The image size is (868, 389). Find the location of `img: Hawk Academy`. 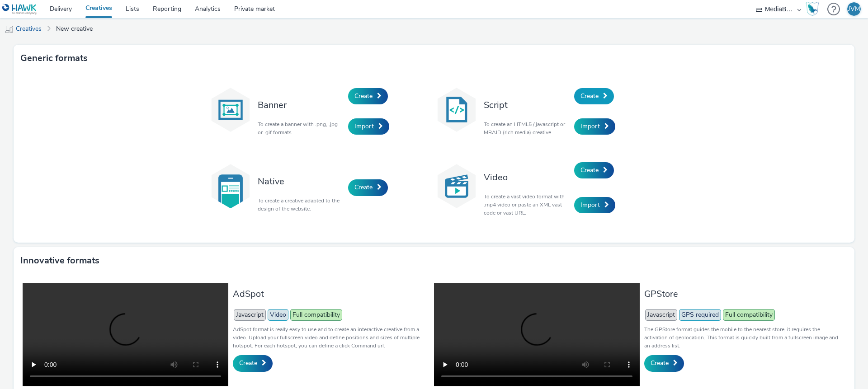

img: Hawk Academy is located at coordinates (813, 9).